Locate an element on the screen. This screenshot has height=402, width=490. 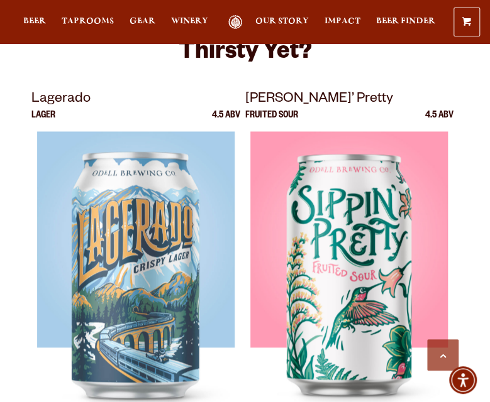
a: Winery is located at coordinates (189, 22).